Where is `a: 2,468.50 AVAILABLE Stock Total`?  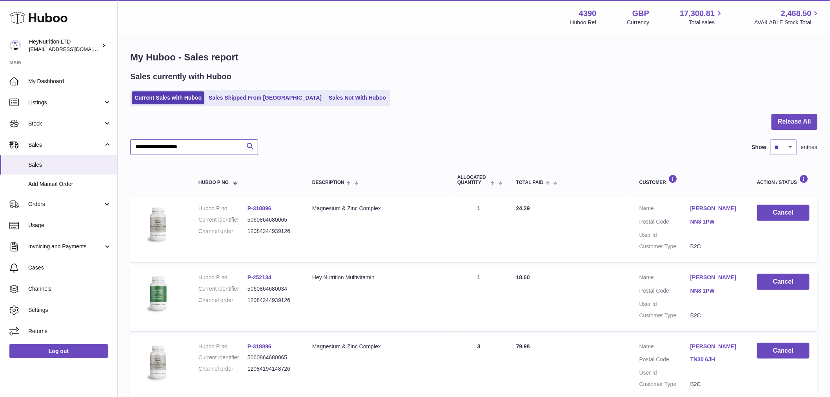
a: 2,468.50 AVAILABLE Stock Total is located at coordinates (787, 17).